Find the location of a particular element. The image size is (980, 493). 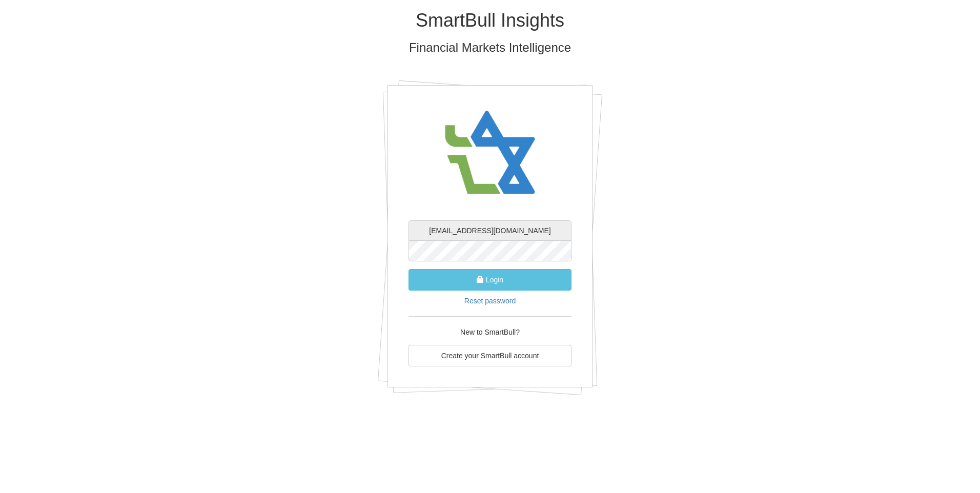

a: Reset password is located at coordinates (490, 301).